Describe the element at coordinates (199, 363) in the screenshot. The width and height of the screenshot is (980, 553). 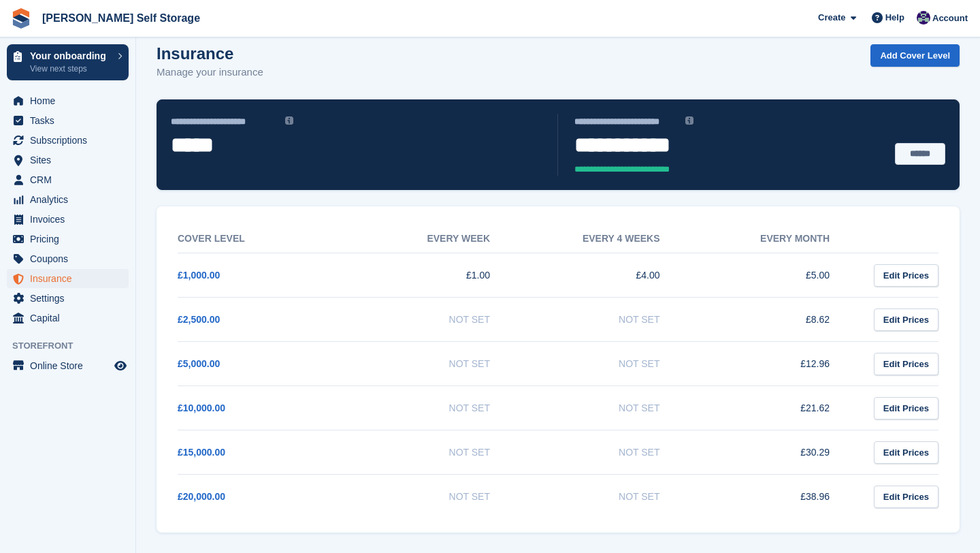
I see `a: £5,000.00` at that location.